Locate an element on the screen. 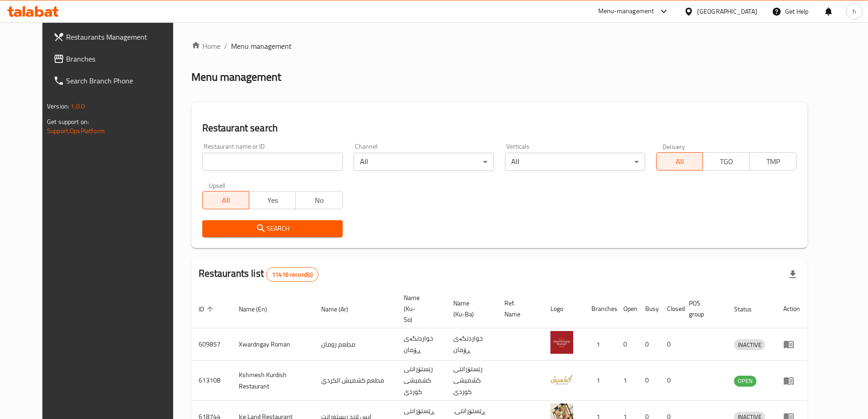  span: Status is located at coordinates (748, 308).